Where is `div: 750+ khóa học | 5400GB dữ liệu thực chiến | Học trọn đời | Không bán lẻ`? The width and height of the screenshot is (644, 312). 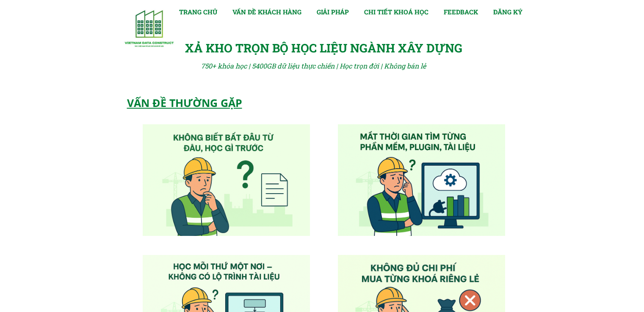 div: 750+ khóa học | 5400GB dữ liệu thực chiến | Học trọn đời | Không bán lẻ is located at coordinates (319, 66).